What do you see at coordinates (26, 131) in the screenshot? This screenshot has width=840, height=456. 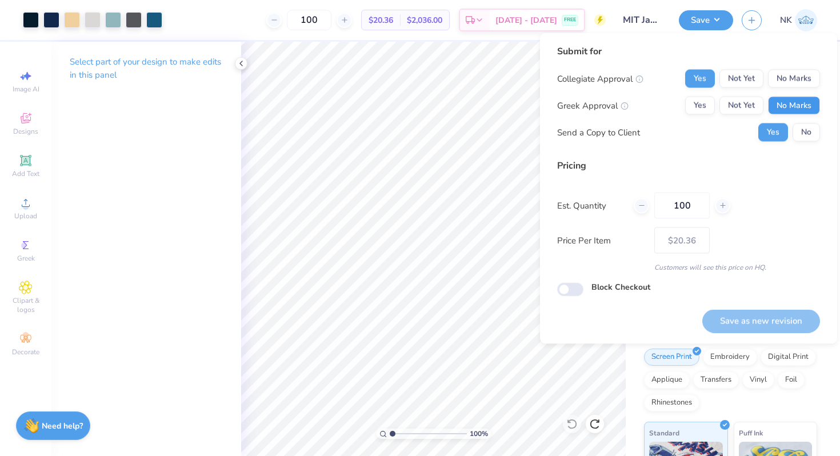 I see `span: Designs` at bounding box center [26, 131].